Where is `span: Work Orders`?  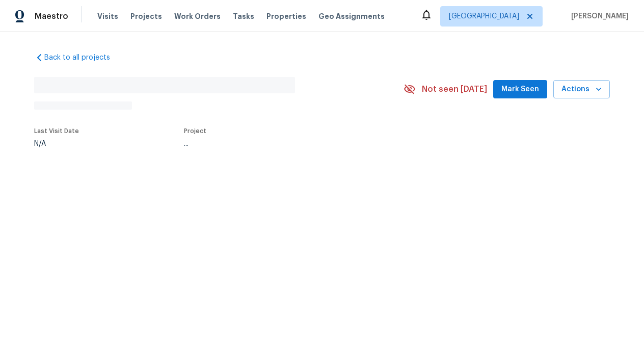
span: Work Orders is located at coordinates (197, 16).